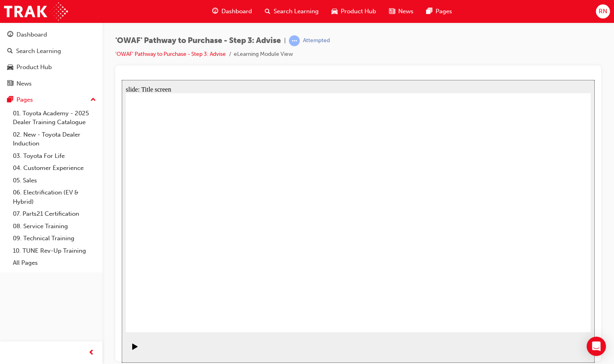 Image resolution: width=614 pixels, height=364 pixels. I want to click on a: pages-iconPages, so click(439, 11).